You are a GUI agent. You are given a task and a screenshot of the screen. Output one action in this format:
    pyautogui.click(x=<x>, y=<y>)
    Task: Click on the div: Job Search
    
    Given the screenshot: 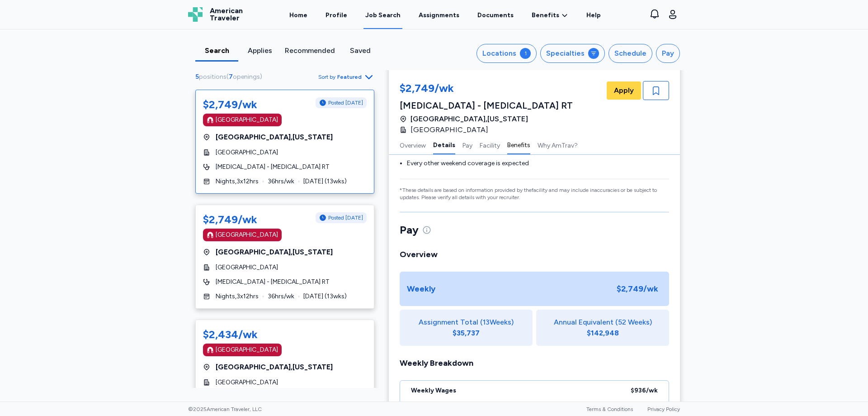 What is the action you would take?
    pyautogui.click(x=383, y=15)
    